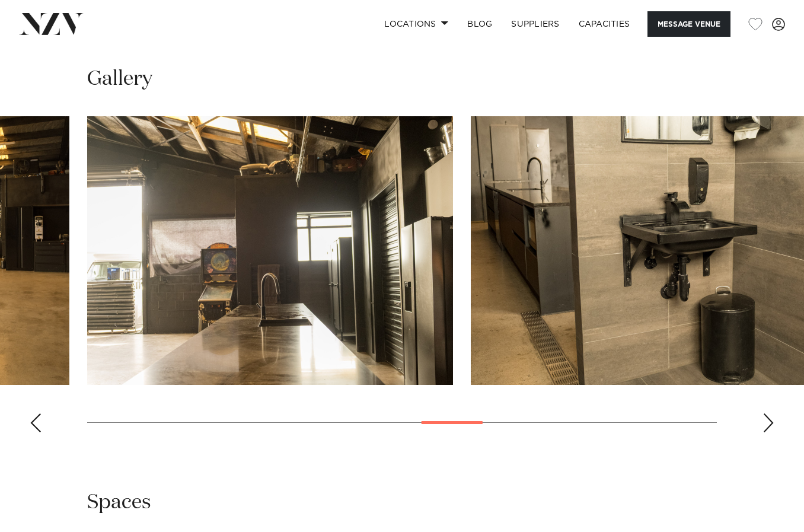 The height and width of the screenshot is (532, 804). I want to click on a: BLOG, so click(480, 24).